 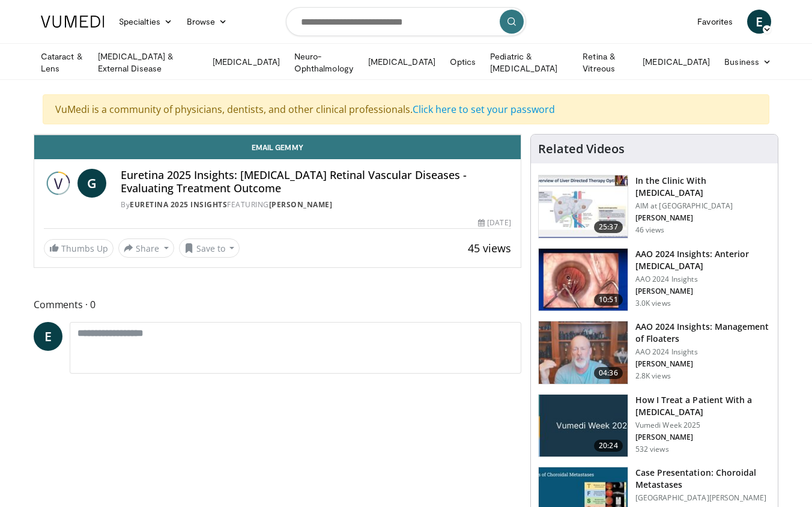 What do you see at coordinates (748, 62) in the screenshot?
I see `a: Business` at bounding box center [748, 62].